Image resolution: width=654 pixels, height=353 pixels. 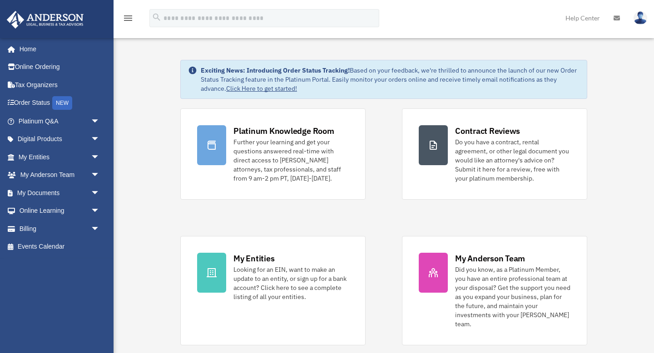 I want to click on i: menu, so click(x=128, y=18).